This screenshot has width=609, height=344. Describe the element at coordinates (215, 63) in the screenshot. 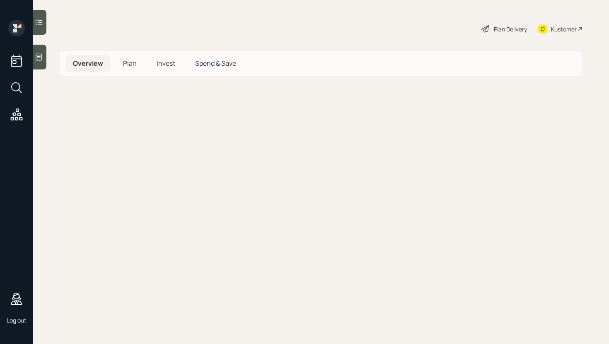

I see `span: Spend & Save` at that location.